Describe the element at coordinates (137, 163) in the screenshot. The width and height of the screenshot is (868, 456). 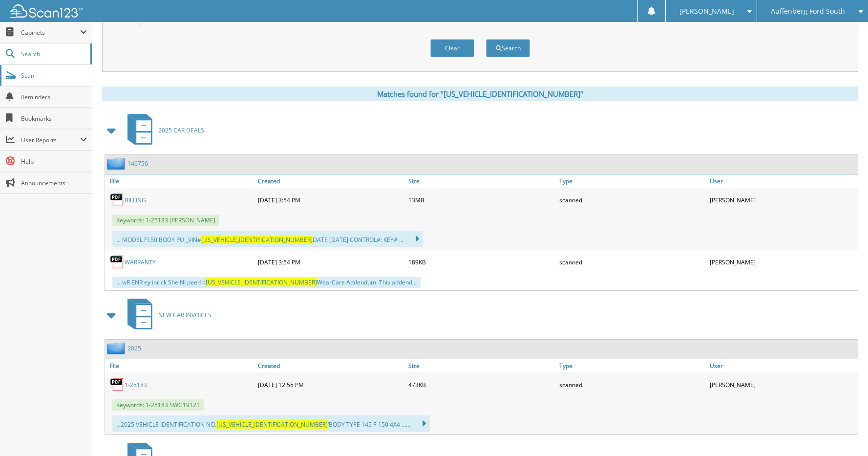
I see `a: 146756` at that location.